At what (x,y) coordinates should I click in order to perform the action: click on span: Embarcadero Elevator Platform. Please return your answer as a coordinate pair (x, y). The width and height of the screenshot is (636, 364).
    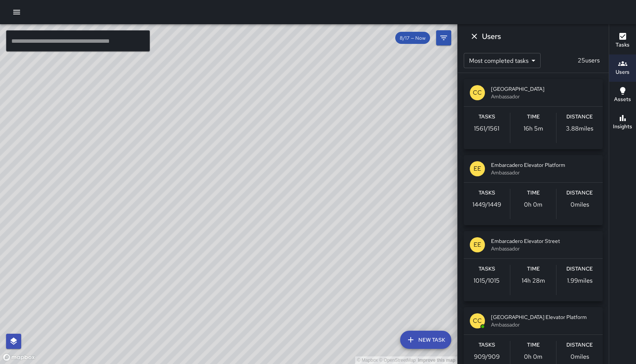
    Looking at the image, I should click on (544, 165).